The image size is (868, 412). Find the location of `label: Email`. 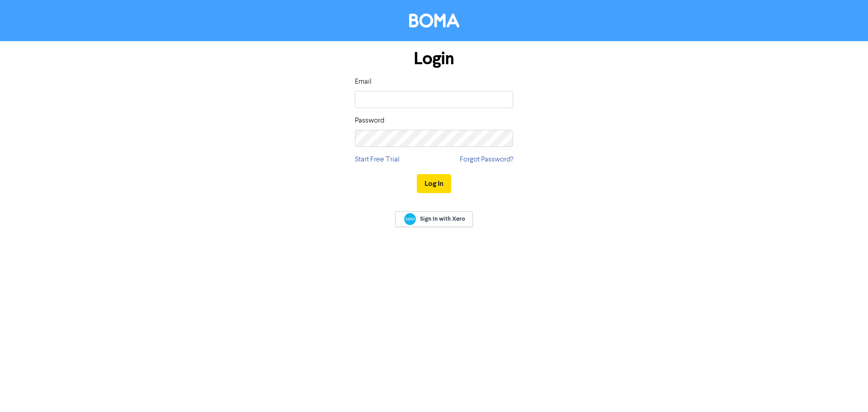

label: Email is located at coordinates (363, 82).